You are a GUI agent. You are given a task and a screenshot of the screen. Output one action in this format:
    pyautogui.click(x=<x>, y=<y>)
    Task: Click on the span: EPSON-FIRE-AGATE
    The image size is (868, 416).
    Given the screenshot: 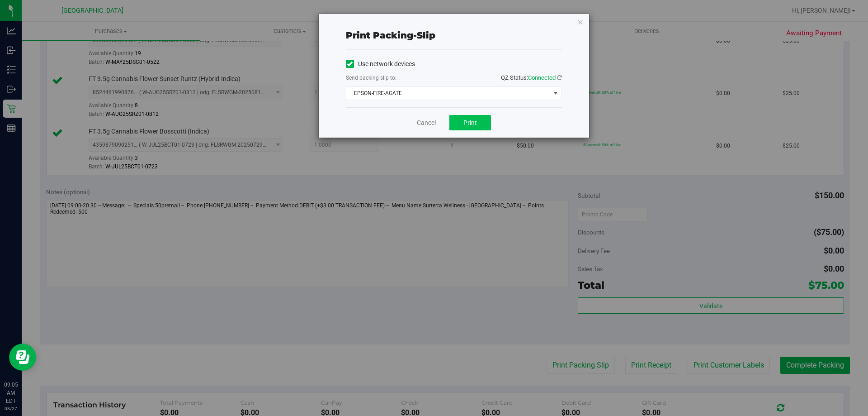 What is the action you would take?
    pyautogui.click(x=448, y=93)
    